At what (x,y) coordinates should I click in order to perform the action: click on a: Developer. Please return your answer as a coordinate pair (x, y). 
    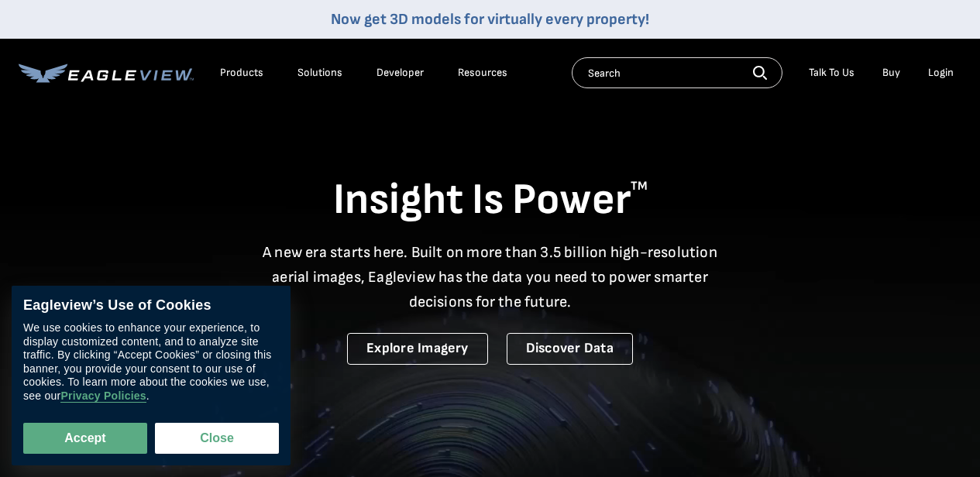
    Looking at the image, I should click on (400, 72).